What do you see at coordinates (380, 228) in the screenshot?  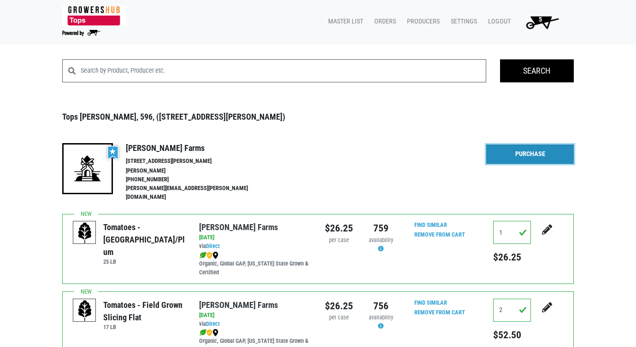 I see `div: 759` at bounding box center [380, 228].